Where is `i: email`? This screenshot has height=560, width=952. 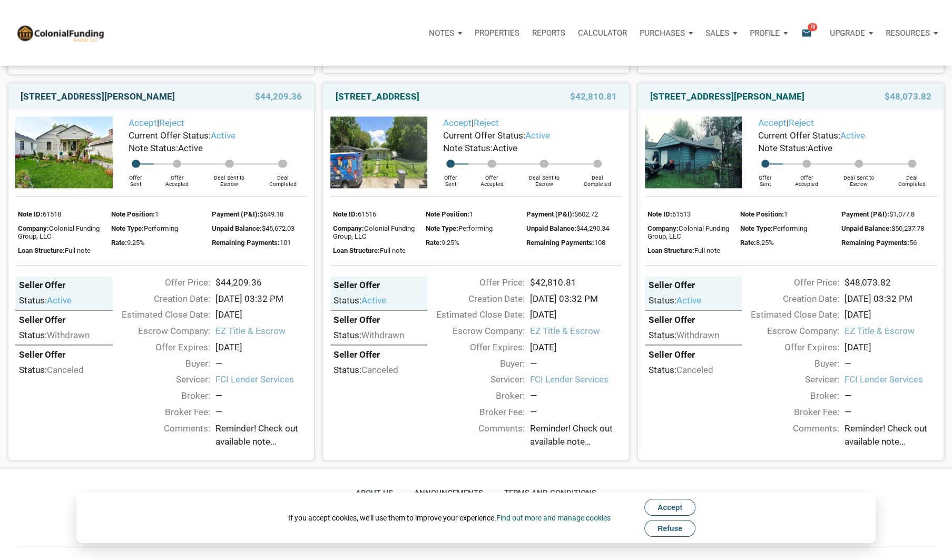
i: email is located at coordinates (807, 33).